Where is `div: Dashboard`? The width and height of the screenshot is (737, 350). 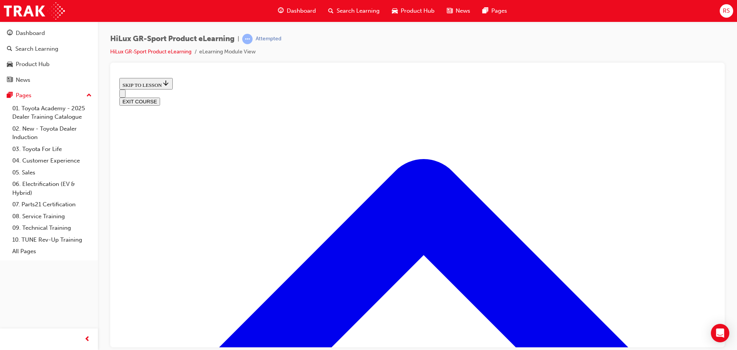 div: Dashboard is located at coordinates (30, 33).